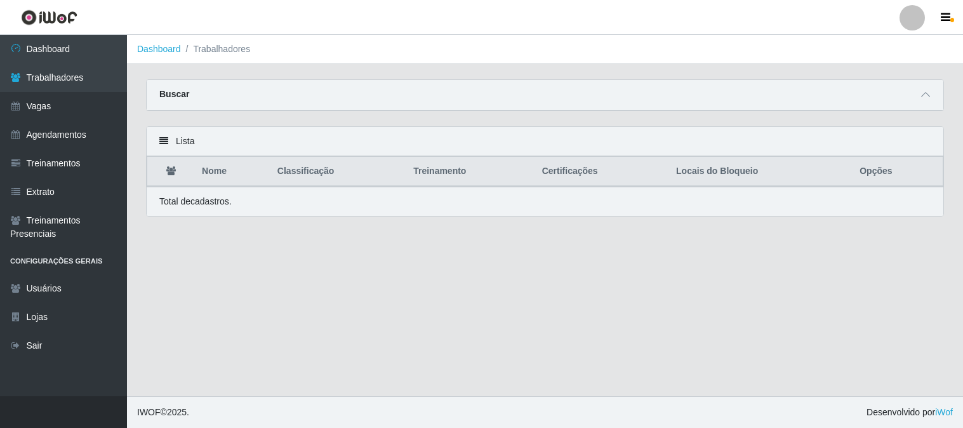 The height and width of the screenshot is (428, 963). I want to click on th: Certificações, so click(601, 171).